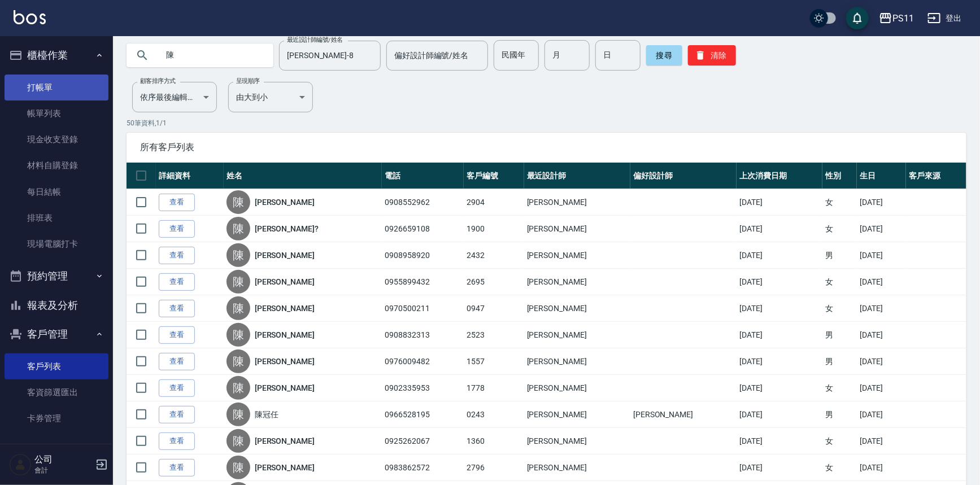 The image size is (980, 485). I want to click on button: PS11, so click(896, 18).